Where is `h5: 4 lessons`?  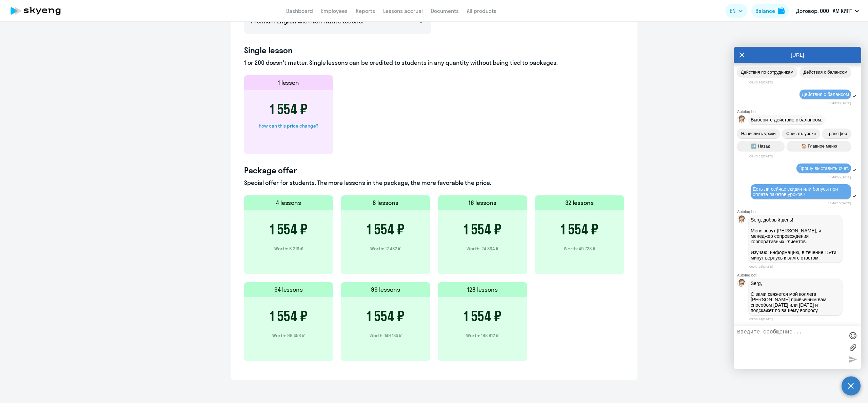 h5: 4 lessons is located at coordinates (288, 203).